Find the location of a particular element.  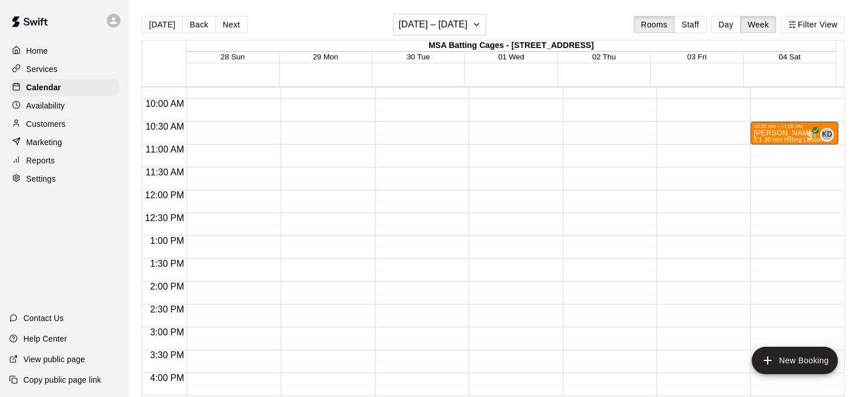

span: 1:00 PM is located at coordinates (167, 241).